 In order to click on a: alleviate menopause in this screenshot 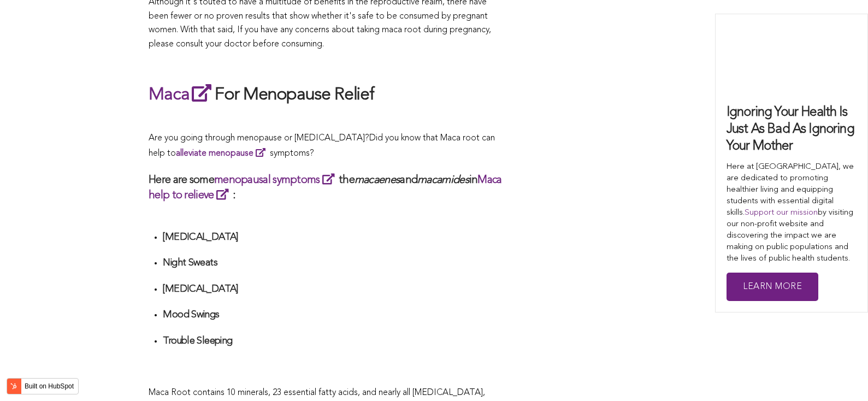, I will do `click(223, 154)`.